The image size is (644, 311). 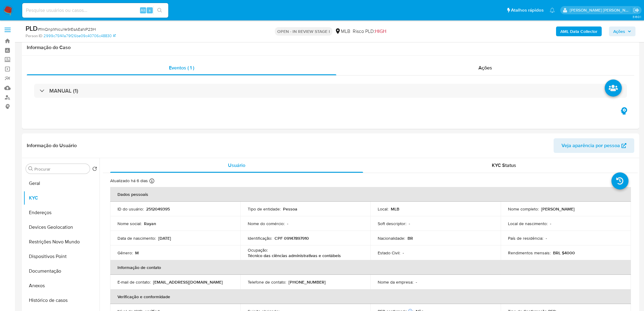 What do you see at coordinates (181, 68) in the screenshot?
I see `span: Eventos ( 1 )` at bounding box center [181, 68].